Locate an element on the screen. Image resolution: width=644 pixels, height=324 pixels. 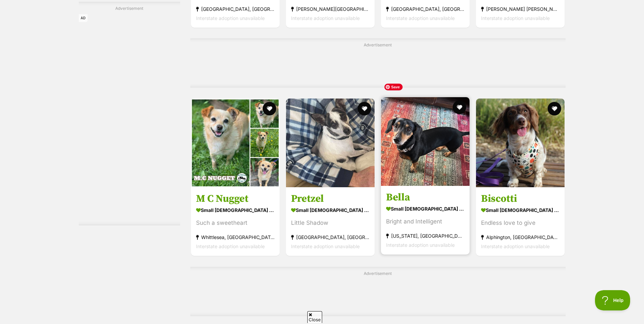
div: Little Shadow is located at coordinates (330, 222).